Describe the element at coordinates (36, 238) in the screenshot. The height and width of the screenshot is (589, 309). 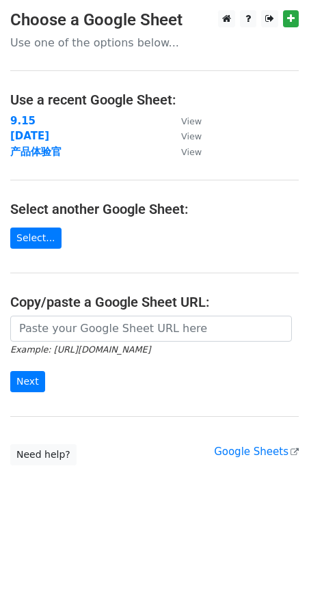
I see `a: Select...` at that location.